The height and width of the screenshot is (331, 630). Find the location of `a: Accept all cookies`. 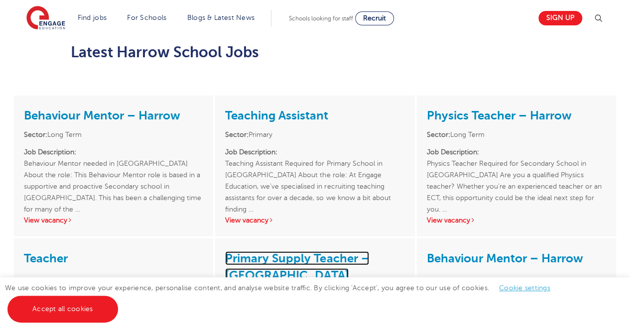

a: Accept all cookies is located at coordinates (63, 309).